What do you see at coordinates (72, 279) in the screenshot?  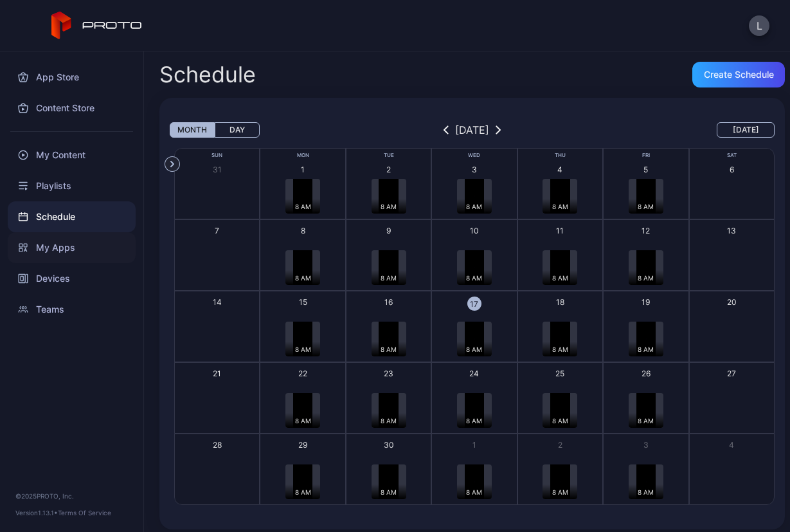 I see `a: Devices` at bounding box center [72, 279].